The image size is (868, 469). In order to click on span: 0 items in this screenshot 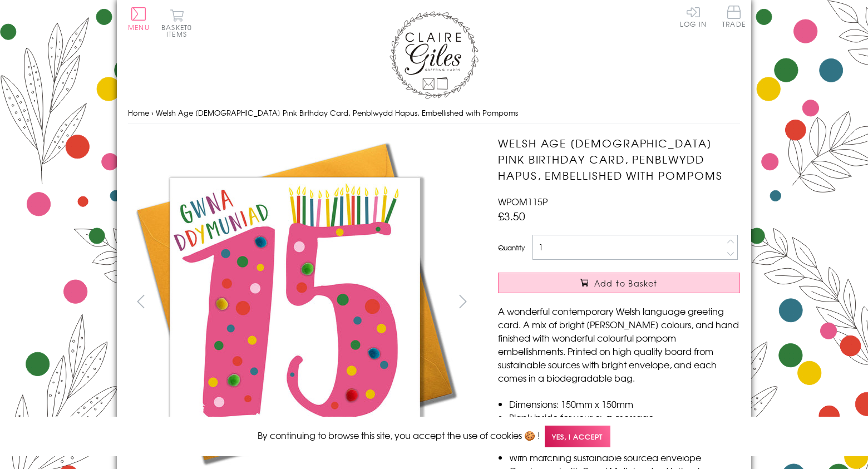, I will do `click(179, 30)`.